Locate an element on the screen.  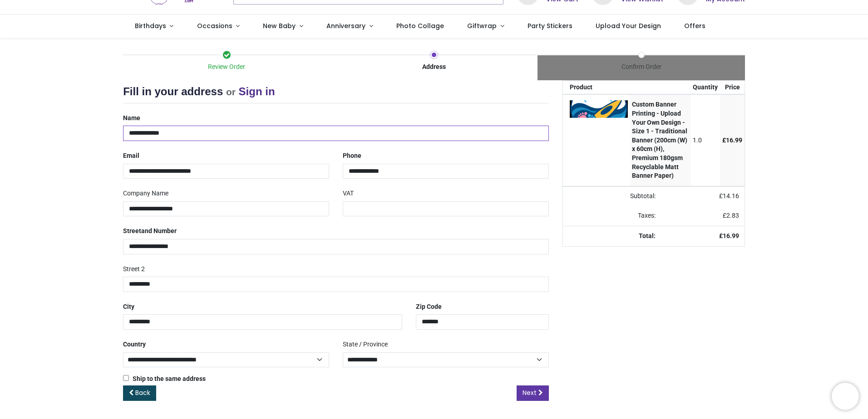
span: Birthdays is located at coordinates (150, 26).